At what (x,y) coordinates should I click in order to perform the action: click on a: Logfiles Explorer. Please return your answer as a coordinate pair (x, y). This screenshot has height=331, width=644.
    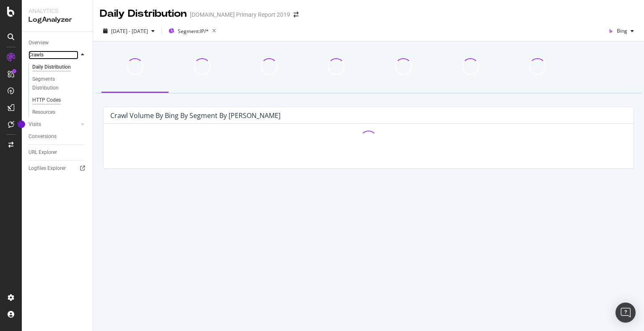
    Looking at the image, I should click on (58, 169).